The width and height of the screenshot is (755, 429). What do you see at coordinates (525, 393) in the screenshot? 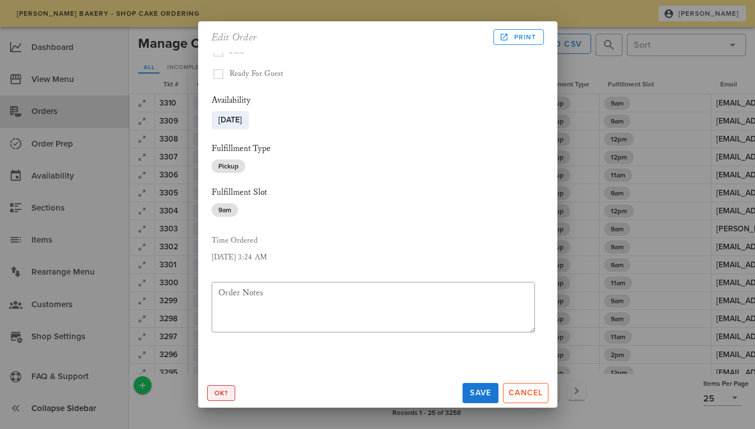
I see `button: Cancel` at bounding box center [525, 393].